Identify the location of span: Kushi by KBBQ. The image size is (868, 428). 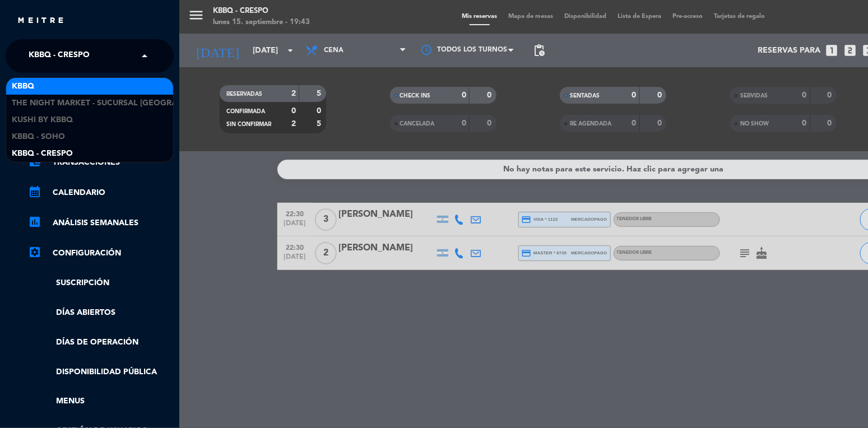
(42, 120).